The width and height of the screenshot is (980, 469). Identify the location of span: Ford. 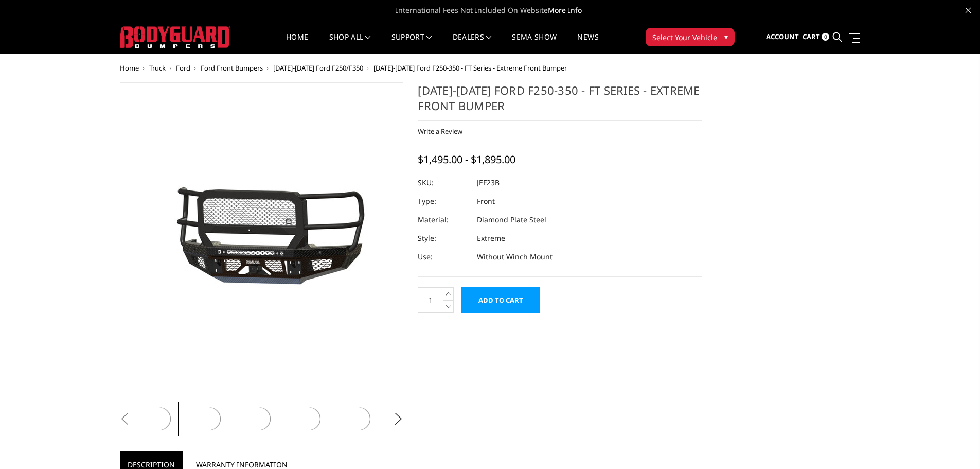
(183, 68).